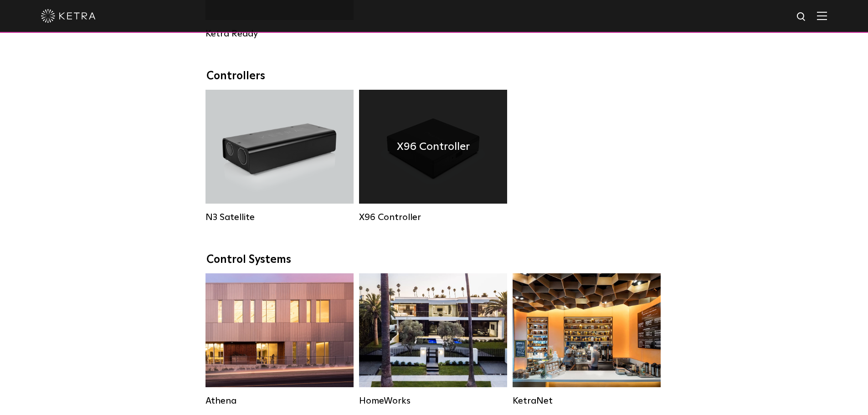  Describe the element at coordinates (433, 146) in the screenshot. I see `h4: X96 Controller` at that location.